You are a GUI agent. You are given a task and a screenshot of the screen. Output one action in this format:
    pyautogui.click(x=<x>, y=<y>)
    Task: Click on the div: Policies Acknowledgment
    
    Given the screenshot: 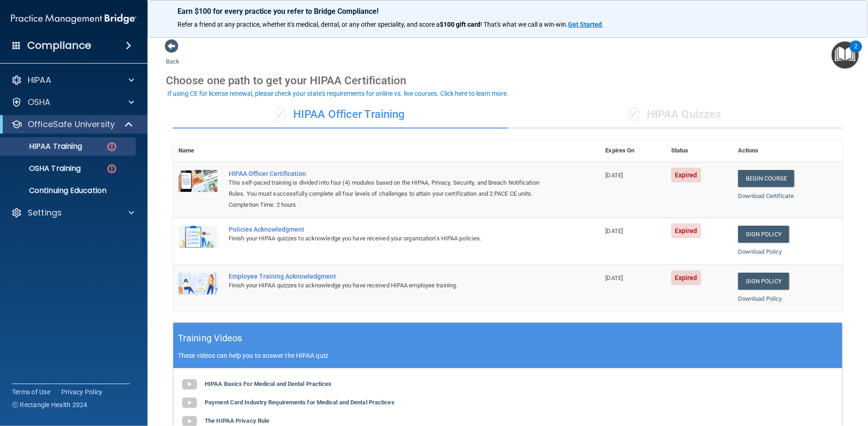 What is the action you would take?
    pyautogui.click(x=392, y=229)
    